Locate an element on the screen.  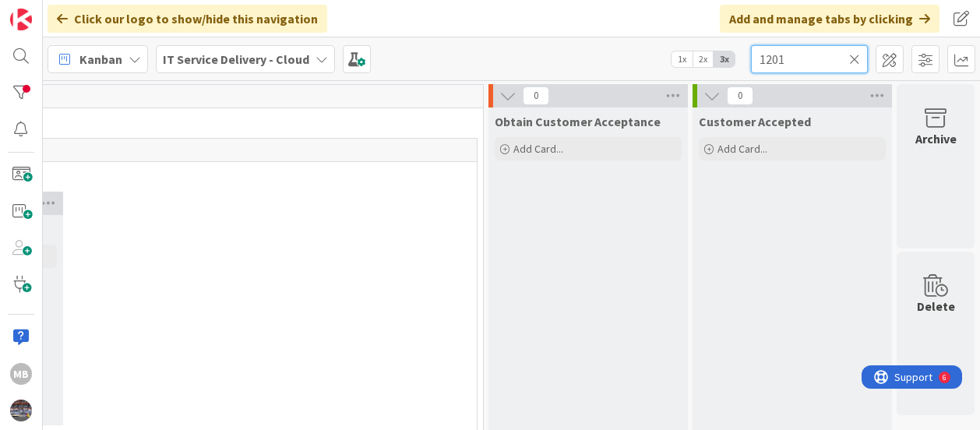
img: Visit kanbanzone.com is located at coordinates (21, 19).